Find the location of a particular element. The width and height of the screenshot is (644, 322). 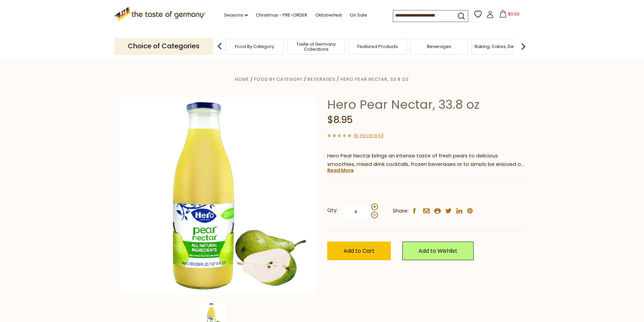

span: Hero Pear Nectar, 33.8 oz is located at coordinates (375, 79).